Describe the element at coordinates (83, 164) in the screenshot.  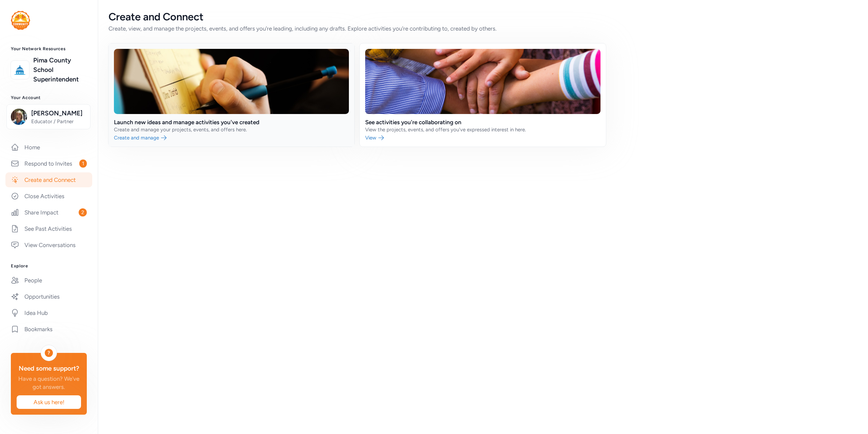
I see `span: 1` at that location.